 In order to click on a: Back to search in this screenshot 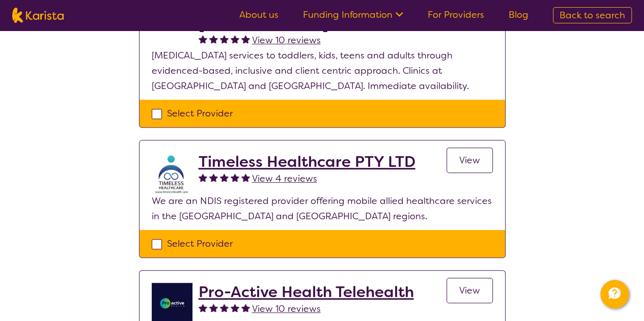, I will do `click(592, 15)`.